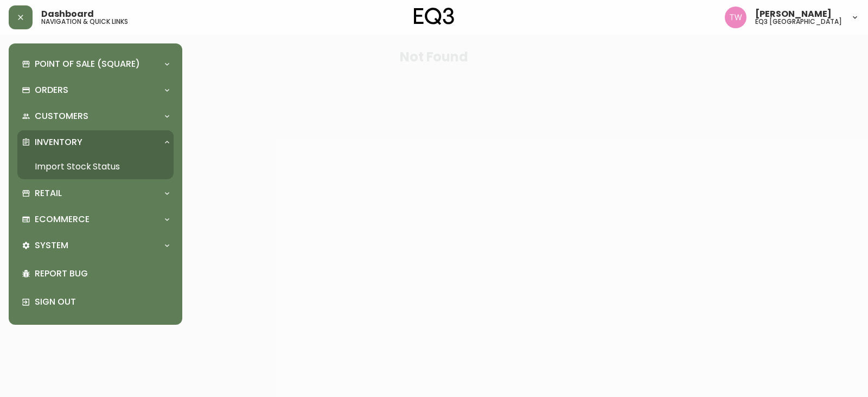 The height and width of the screenshot is (397, 868). I want to click on div: Inventory, so click(95, 142).